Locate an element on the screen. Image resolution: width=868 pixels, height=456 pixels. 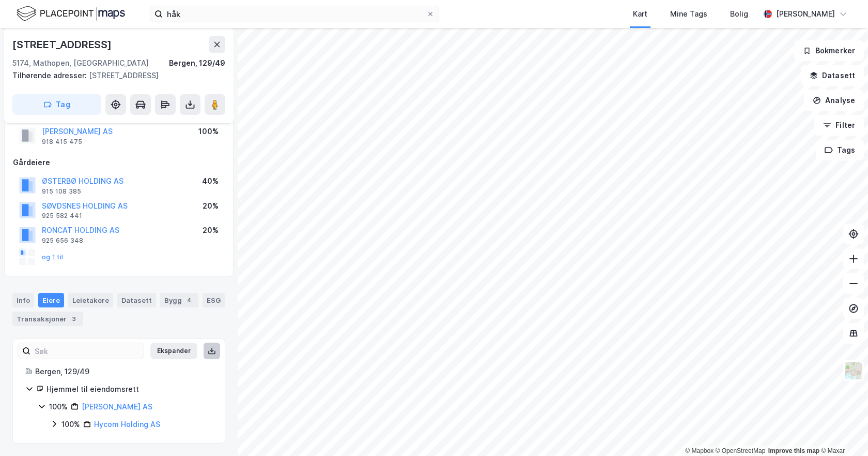
button: Tags is located at coordinates (840, 150).